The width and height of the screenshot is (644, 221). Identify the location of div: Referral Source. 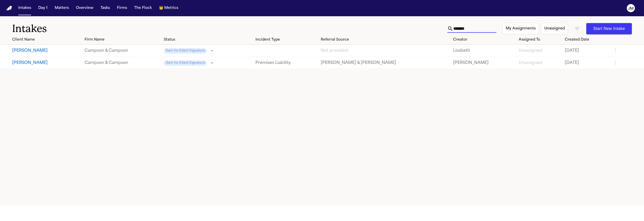
(385, 40).